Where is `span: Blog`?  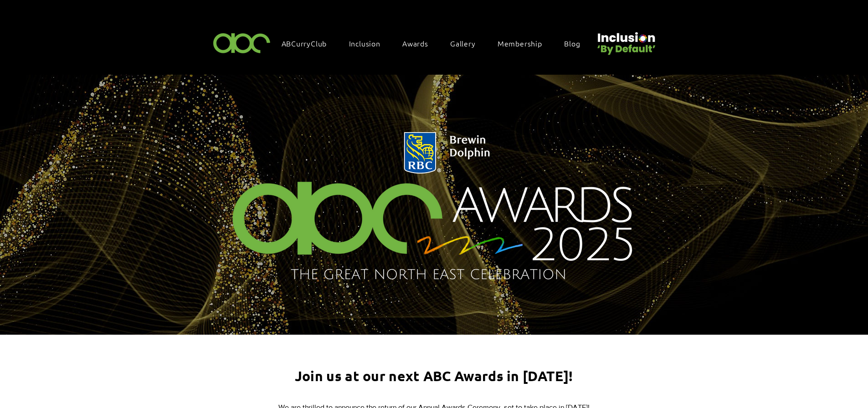 span: Blog is located at coordinates (572, 43).